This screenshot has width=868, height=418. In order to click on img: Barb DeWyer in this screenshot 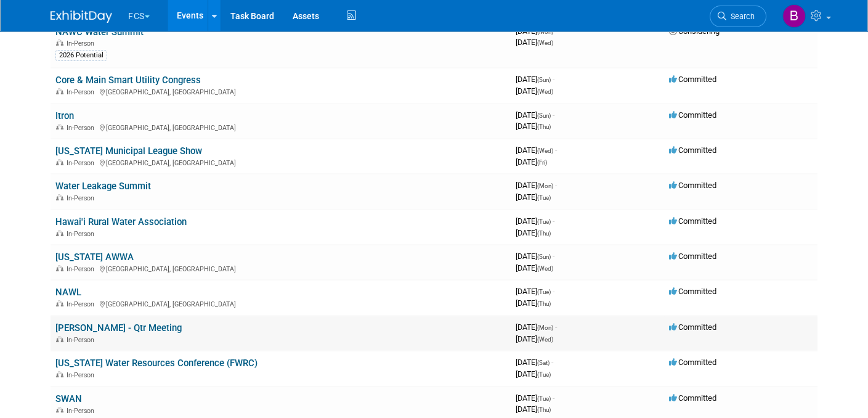, I will do `click(795, 16)`.